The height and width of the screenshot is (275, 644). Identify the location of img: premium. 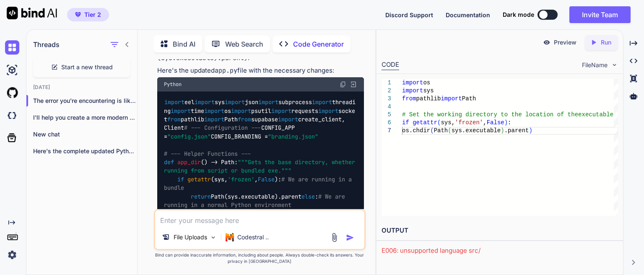
(78, 15).